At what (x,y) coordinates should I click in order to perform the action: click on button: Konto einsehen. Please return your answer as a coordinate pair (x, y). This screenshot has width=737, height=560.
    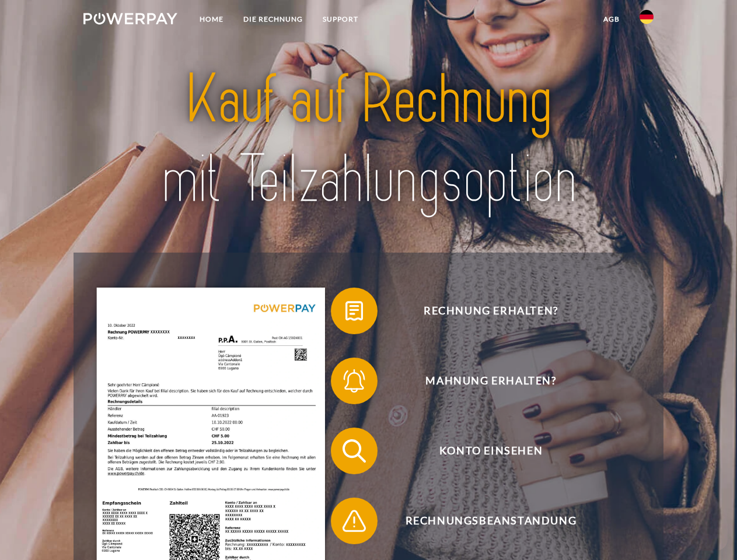
    Looking at the image, I should click on (482, 451).